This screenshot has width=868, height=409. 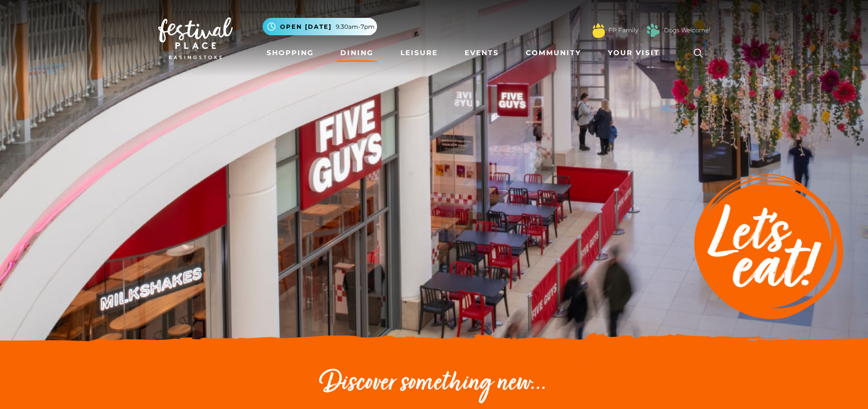 I want to click on span: Your Visit, so click(x=634, y=53).